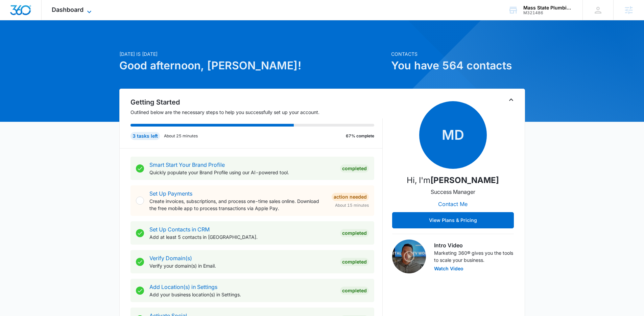  Describe the element at coordinates (360, 136) in the screenshot. I see `p: 67% complete` at that location.